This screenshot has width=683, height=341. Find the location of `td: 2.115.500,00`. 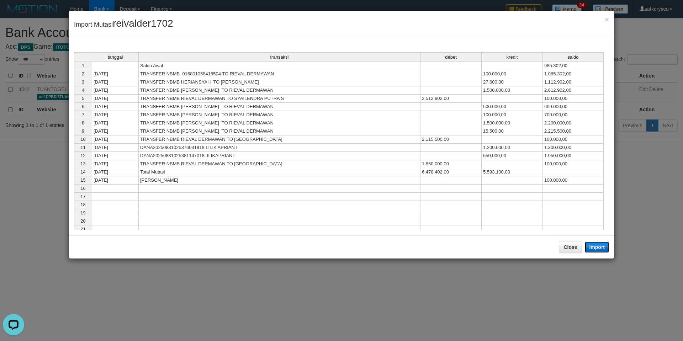

td: 2.115.500,00 is located at coordinates (451, 140).